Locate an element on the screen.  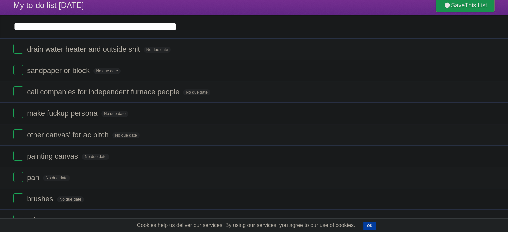
span: pan is located at coordinates (34, 177).